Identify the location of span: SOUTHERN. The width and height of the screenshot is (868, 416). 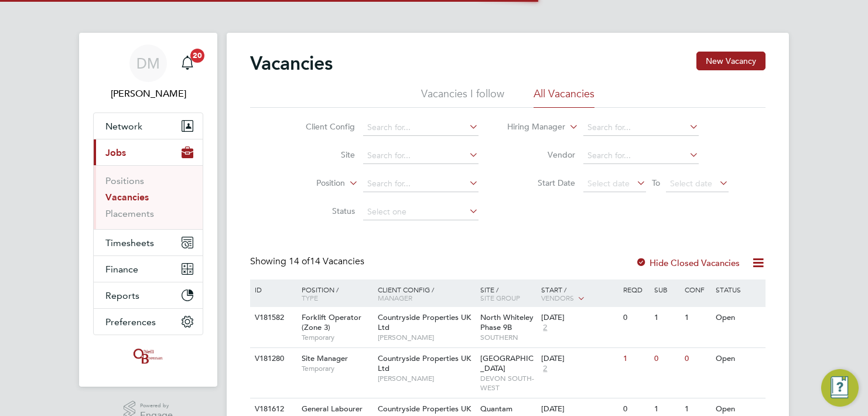
(507, 337).